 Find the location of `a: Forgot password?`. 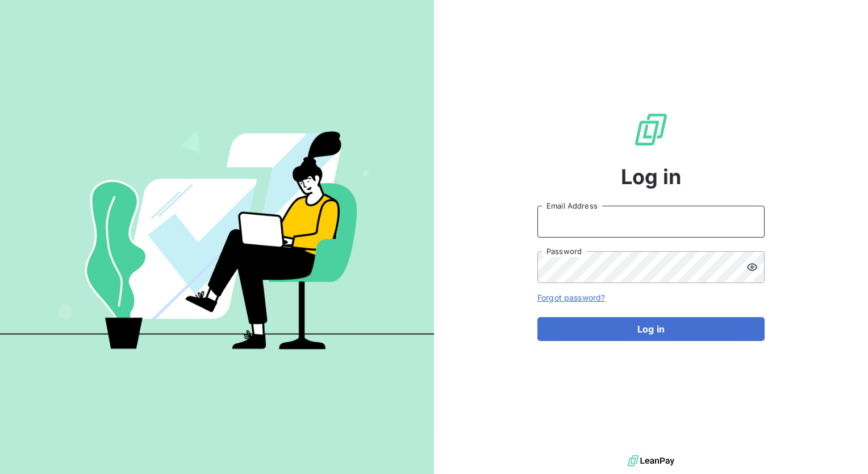

a: Forgot password? is located at coordinates (571, 297).